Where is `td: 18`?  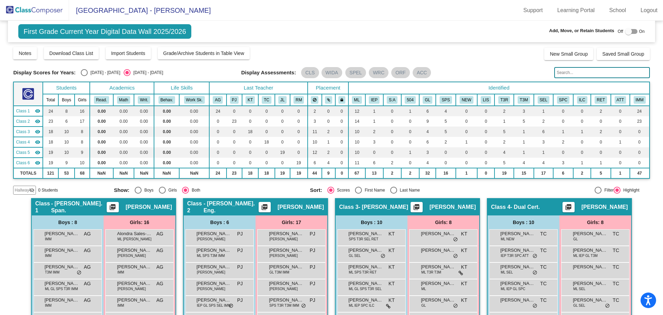 td: 18 is located at coordinates (250, 132).